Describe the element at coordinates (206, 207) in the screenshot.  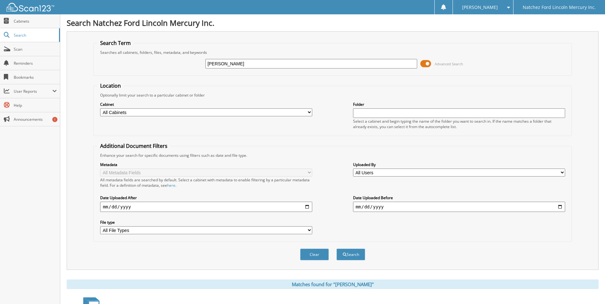
I see `input: start` at that location.